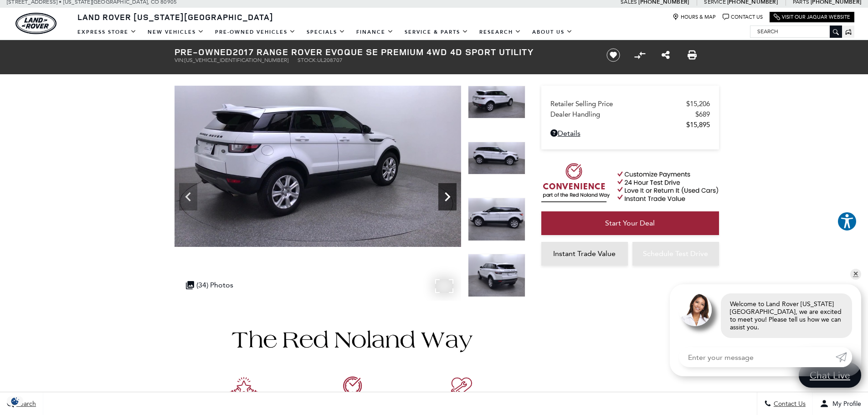 This screenshot has height=415, width=868. I want to click on span: VIN:, so click(180, 60).